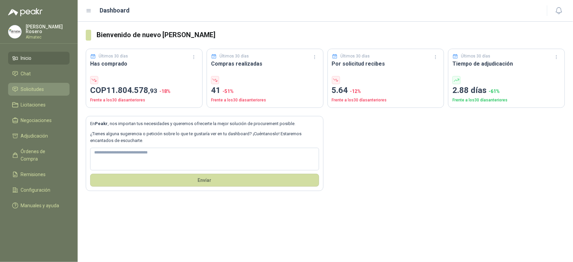 This screenshot has width=573, height=262. What do you see at coordinates (26, 58) in the screenshot?
I see `span: Inicio` at bounding box center [26, 58].